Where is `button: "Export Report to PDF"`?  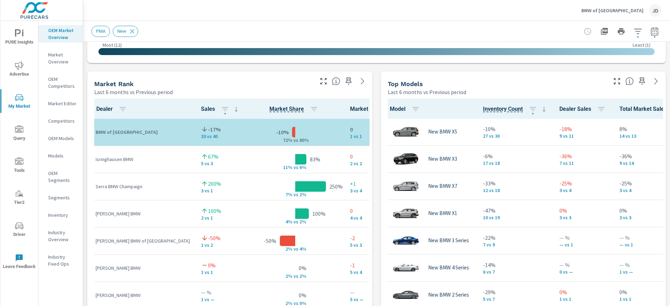 button: "Export Report to PDF" is located at coordinates (604, 31).